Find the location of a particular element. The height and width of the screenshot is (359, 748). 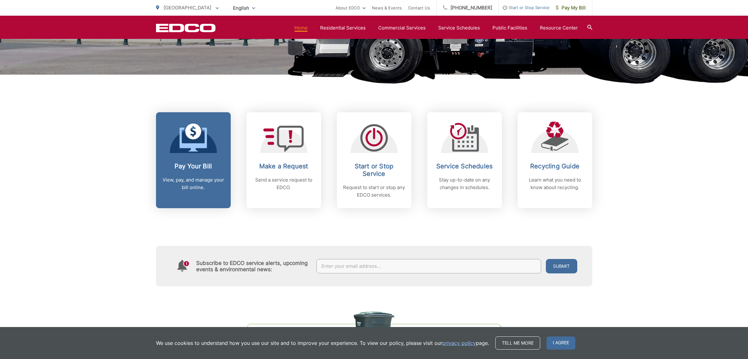

h2: Start or Stop Service is located at coordinates (374, 170).